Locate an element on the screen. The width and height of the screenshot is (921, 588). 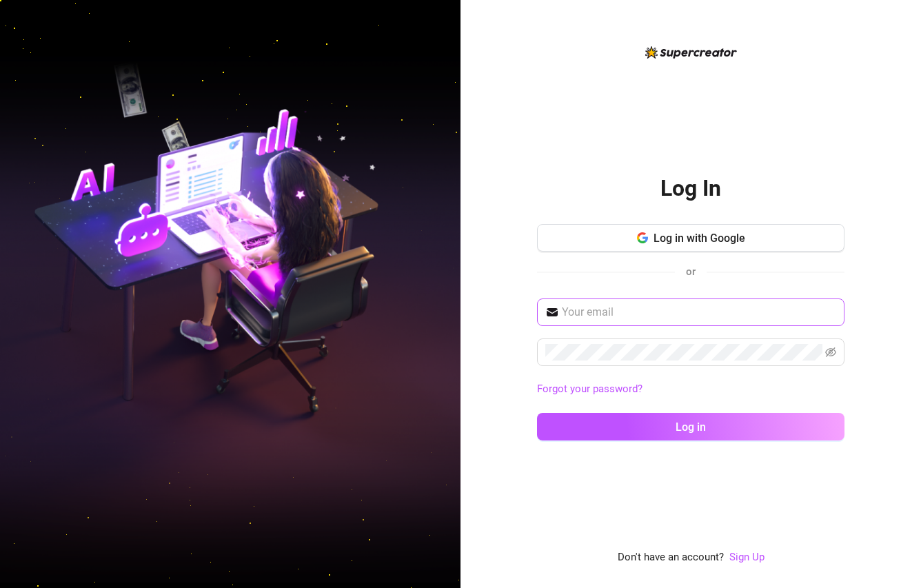
span: Log in with Google is located at coordinates (699, 238).